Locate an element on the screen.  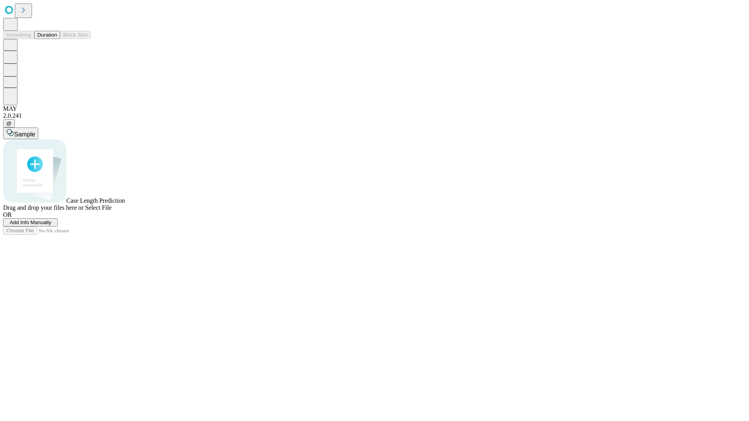
button: Duration is located at coordinates (47, 35).